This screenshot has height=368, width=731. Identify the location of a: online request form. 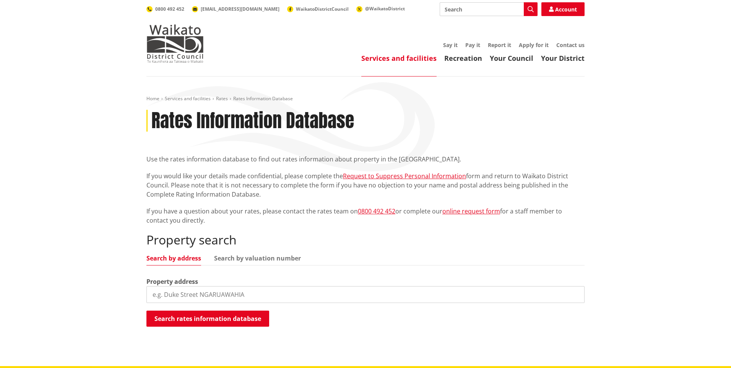
(471, 211).